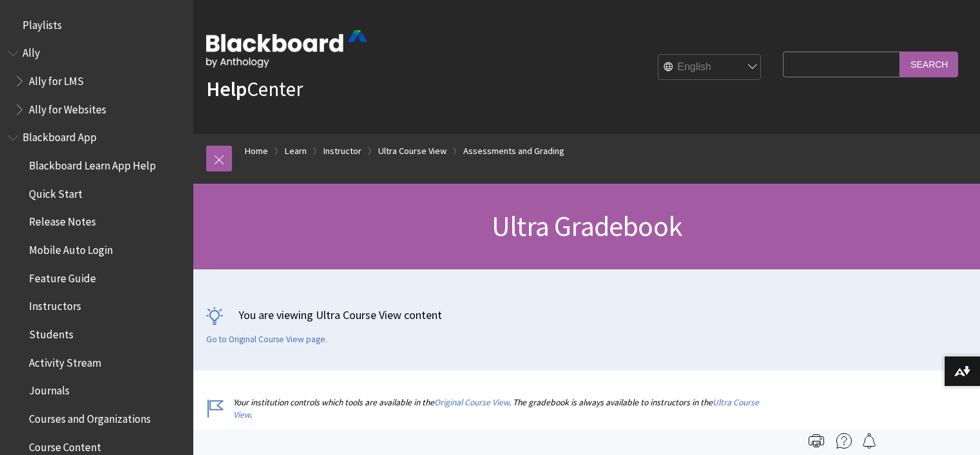  Describe the element at coordinates (491, 409) in the screenshot. I see `p: Your institution controls which tools are available in the . The gradebook is always available to...` at that location.